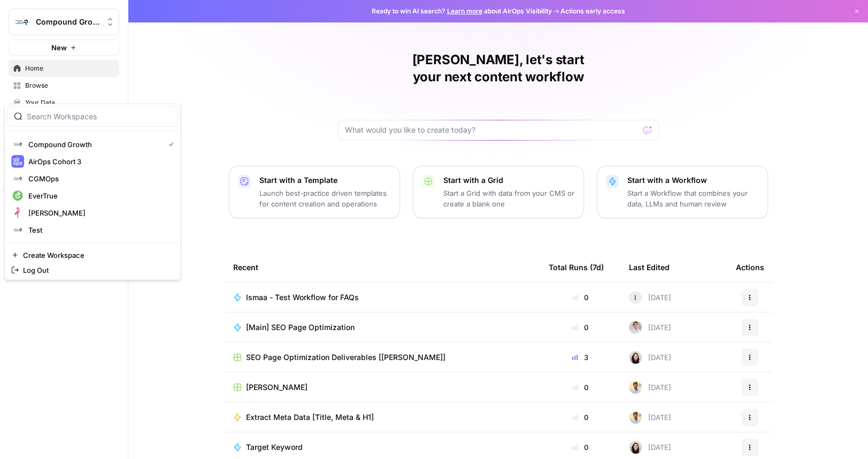  What do you see at coordinates (63, 48) in the screenshot?
I see `button: New` at bounding box center [63, 48].